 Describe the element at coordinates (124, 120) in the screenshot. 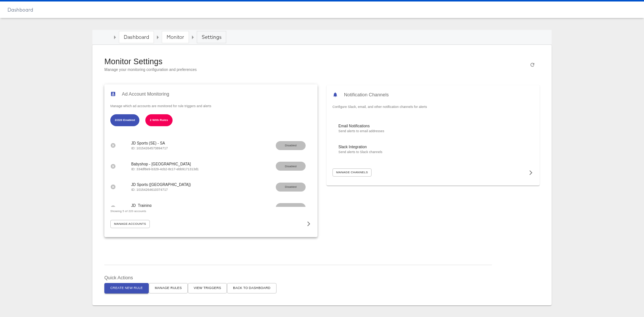

I see `span: 2/220 Enabled` at that location.